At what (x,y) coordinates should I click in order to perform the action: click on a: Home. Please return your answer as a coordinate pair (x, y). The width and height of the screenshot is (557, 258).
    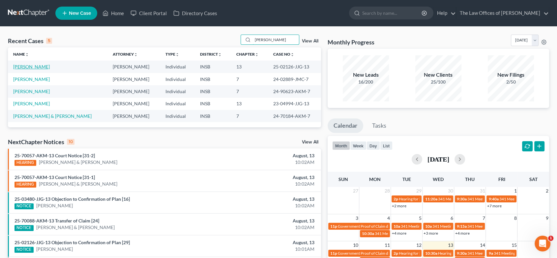
    Looking at the image, I should click on (113, 13).